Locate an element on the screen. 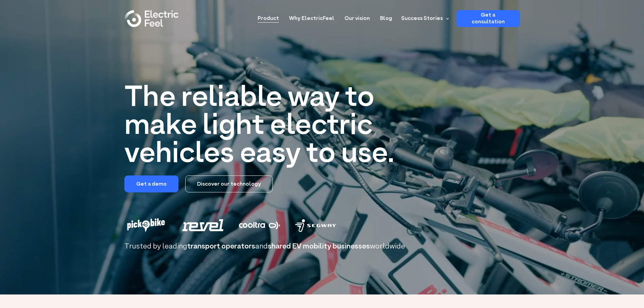  span: shared EV mobility businesses is located at coordinates (319, 247).